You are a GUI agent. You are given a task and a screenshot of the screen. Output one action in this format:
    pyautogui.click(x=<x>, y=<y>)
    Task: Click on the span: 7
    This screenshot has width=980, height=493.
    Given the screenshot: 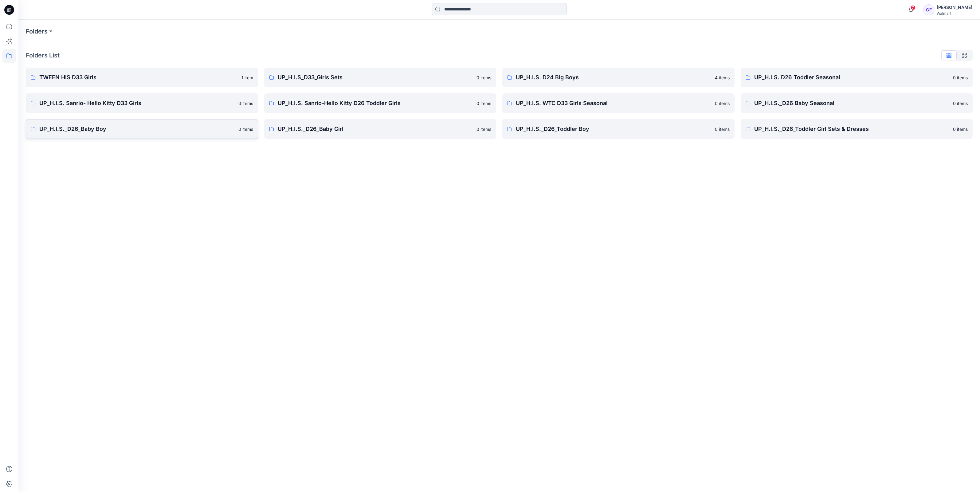 What is the action you would take?
    pyautogui.click(x=913, y=8)
    